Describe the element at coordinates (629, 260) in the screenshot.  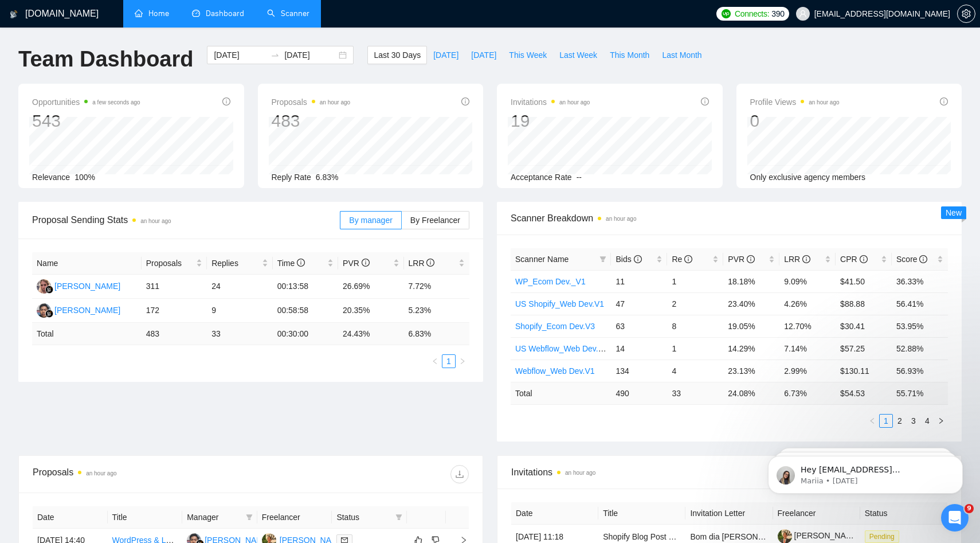
I see `span: Bids` at that location.